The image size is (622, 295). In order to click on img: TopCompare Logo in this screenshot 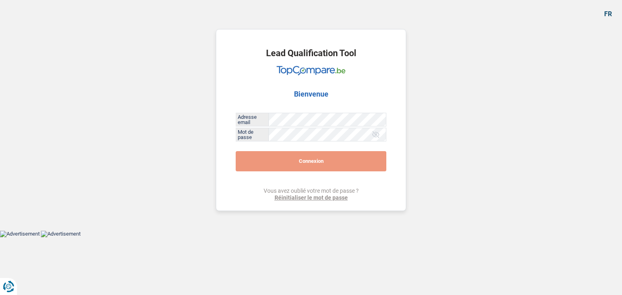, I will do `click(311, 71)`.